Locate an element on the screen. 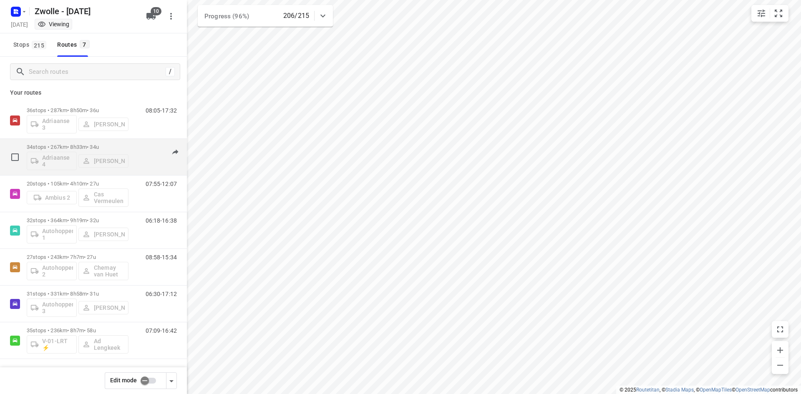 This screenshot has width=801, height=394. span: 10 is located at coordinates (156, 11).